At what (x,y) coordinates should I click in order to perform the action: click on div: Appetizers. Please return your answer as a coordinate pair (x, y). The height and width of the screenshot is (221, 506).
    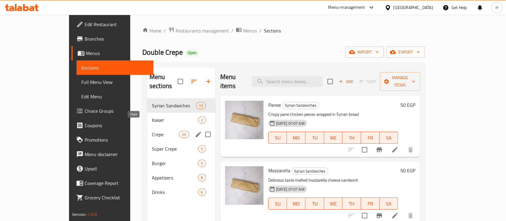
    Looking at the image, I should click on (175, 177).